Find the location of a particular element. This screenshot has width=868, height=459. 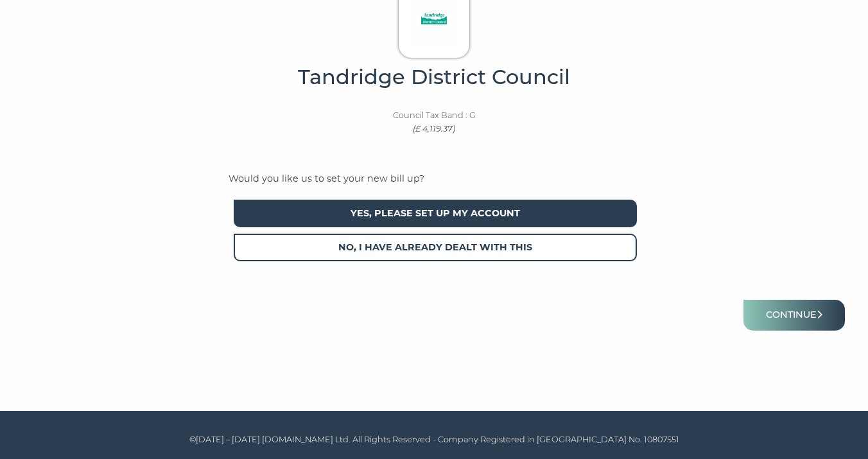

span: Yes, please set up my account is located at coordinates (435, 213).